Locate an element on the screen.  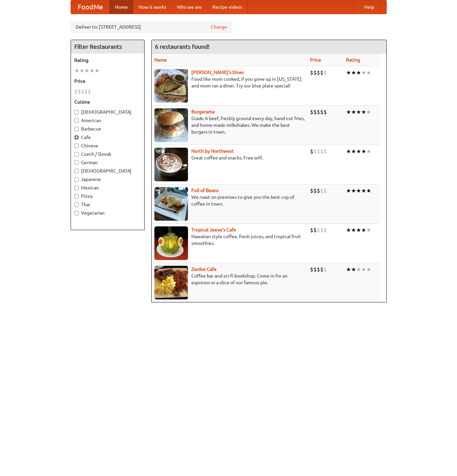
input: Vegetarian is located at coordinates (76, 213).